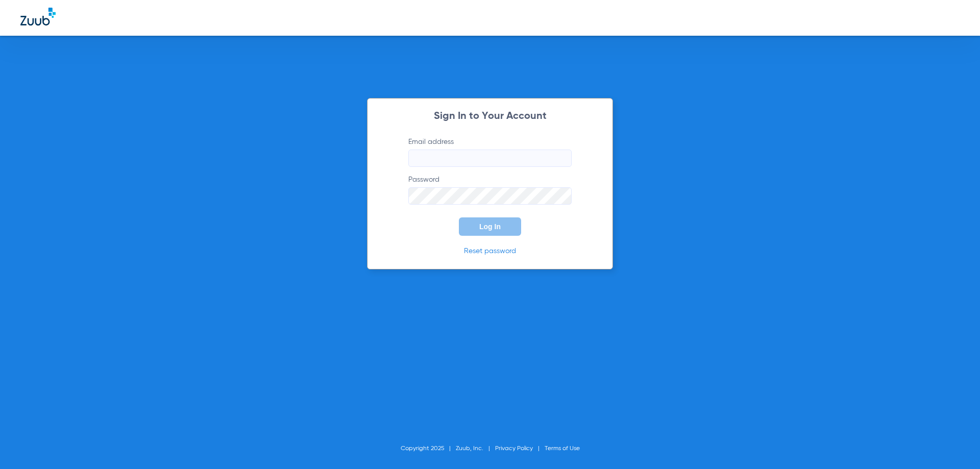 Image resolution: width=980 pixels, height=469 pixels. Describe the element at coordinates (490, 227) in the screenshot. I see `span: Log In` at that location.